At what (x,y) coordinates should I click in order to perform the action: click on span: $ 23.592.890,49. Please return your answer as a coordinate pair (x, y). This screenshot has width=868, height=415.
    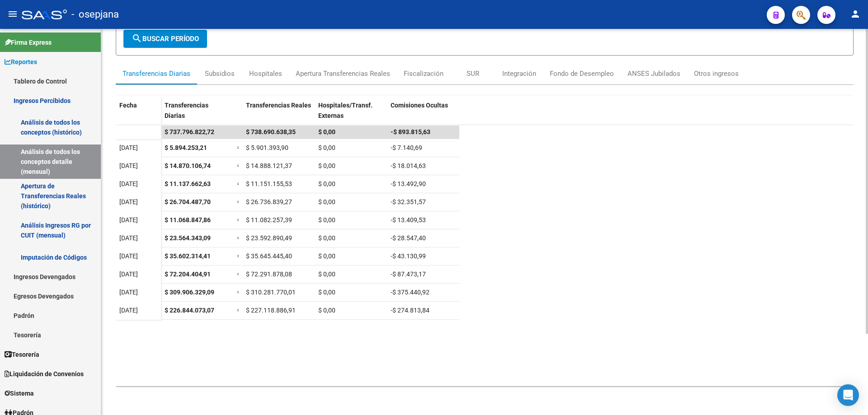
    Looking at the image, I should click on (269, 238).